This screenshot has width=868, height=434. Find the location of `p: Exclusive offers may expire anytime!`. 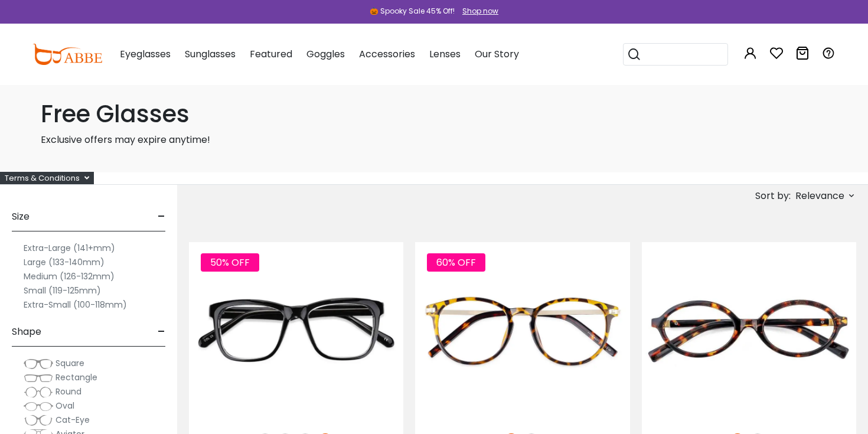

p: Exclusive offers may expire anytime! is located at coordinates (434, 140).